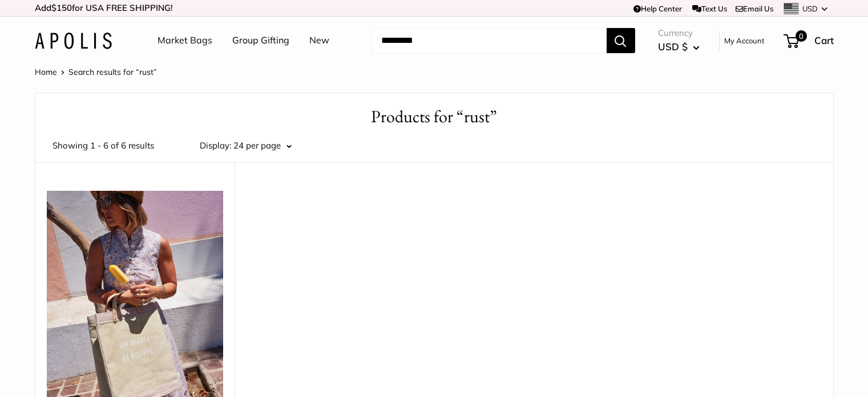 The width and height of the screenshot is (868, 397). What do you see at coordinates (621, 41) in the screenshot?
I see `button: Search` at bounding box center [621, 41].